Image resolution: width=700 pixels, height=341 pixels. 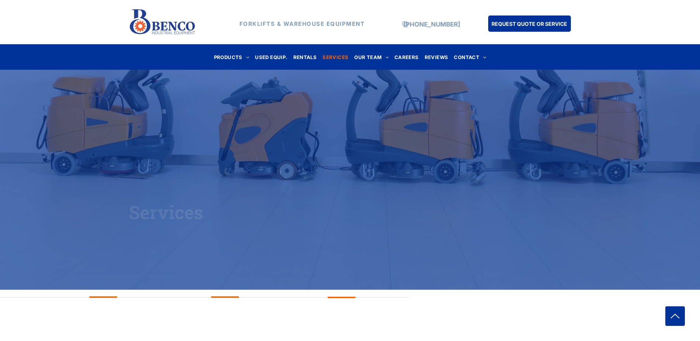 What do you see at coordinates (529, 24) in the screenshot?
I see `span: REQUEST QUOTE OR SERVICE` at bounding box center [529, 24].